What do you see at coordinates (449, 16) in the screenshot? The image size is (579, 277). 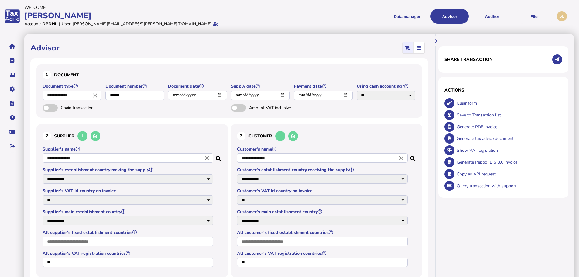 I see `button: Shows a dropdown of VAT Advisor options` at bounding box center [449, 16].